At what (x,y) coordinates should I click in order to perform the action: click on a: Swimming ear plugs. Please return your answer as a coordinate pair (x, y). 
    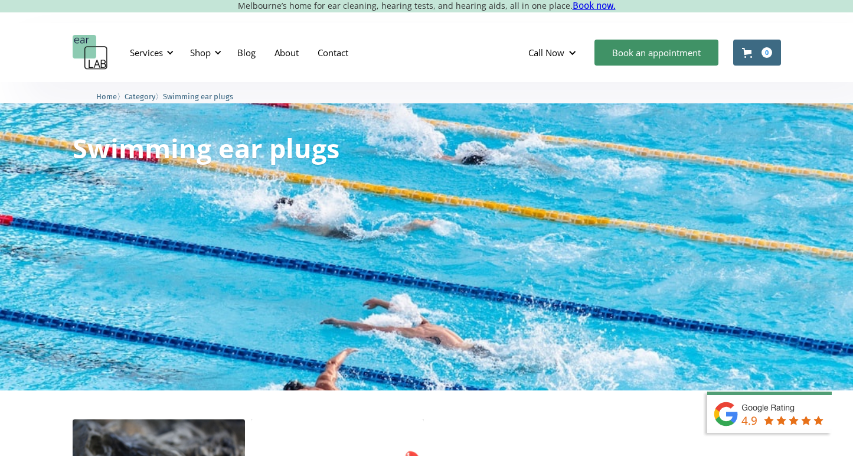
    Looking at the image, I should click on (198, 96).